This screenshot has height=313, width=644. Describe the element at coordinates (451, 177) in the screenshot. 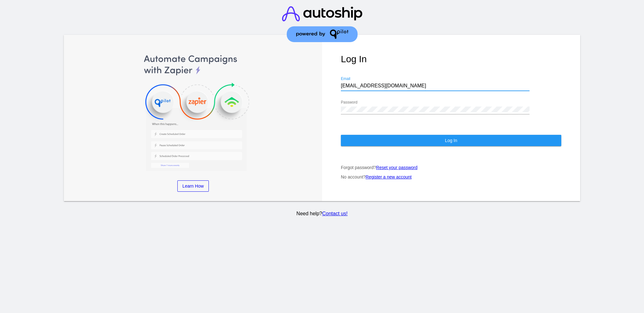

I see `p: No account?` at that location.